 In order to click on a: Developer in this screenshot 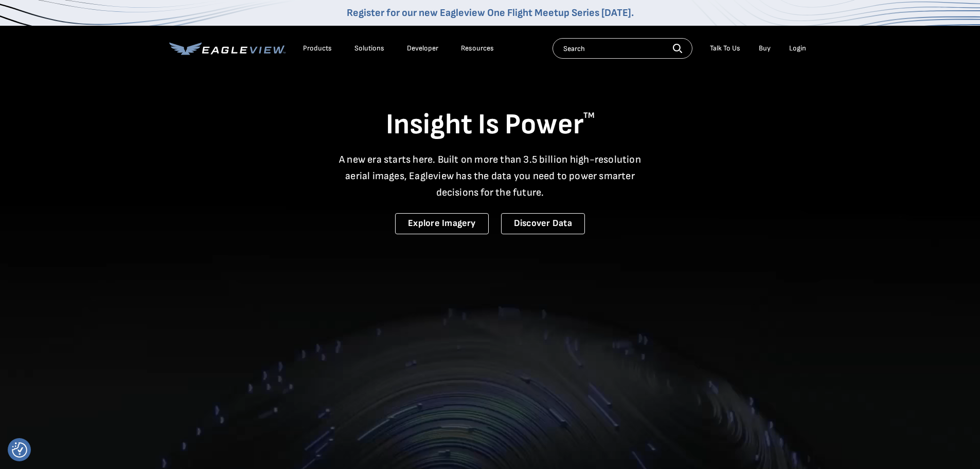, I will do `click(423, 48)`.